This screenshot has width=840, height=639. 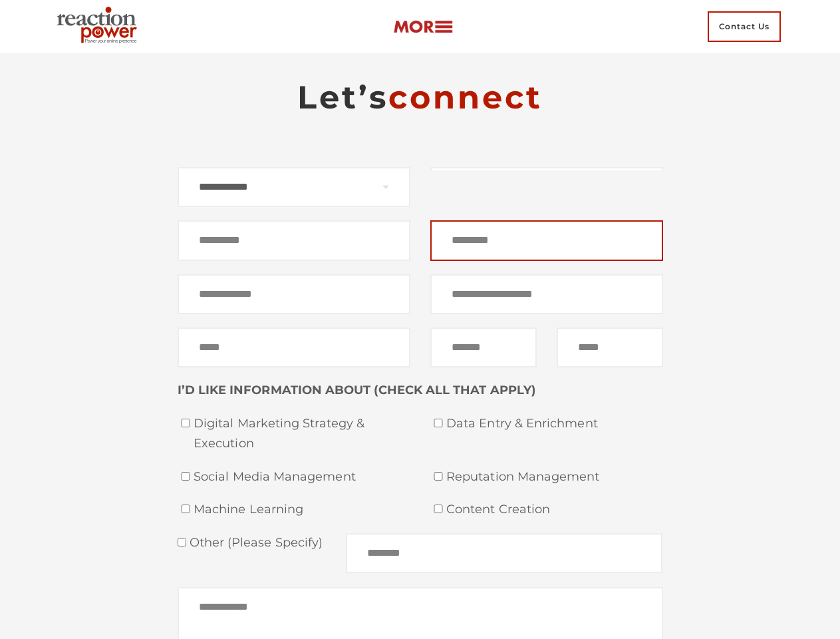 I want to click on img: more-btn.png, so click(x=423, y=27).